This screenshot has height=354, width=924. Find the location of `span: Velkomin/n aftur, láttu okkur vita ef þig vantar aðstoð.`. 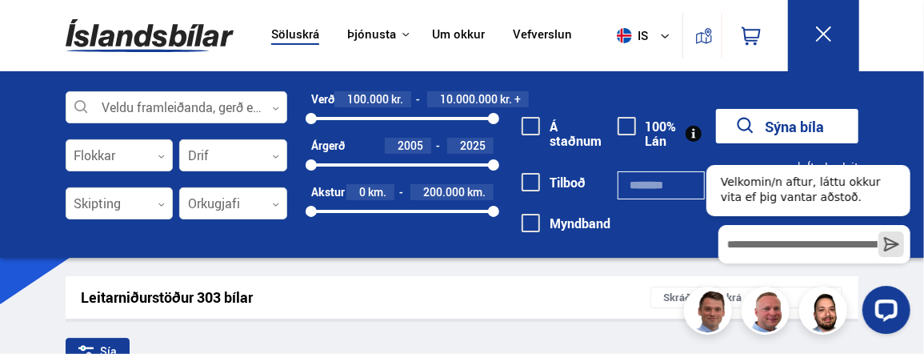

span: Velkomin/n aftur, láttu okkur vita ef þig vantar aðstoð. is located at coordinates (107, 53).